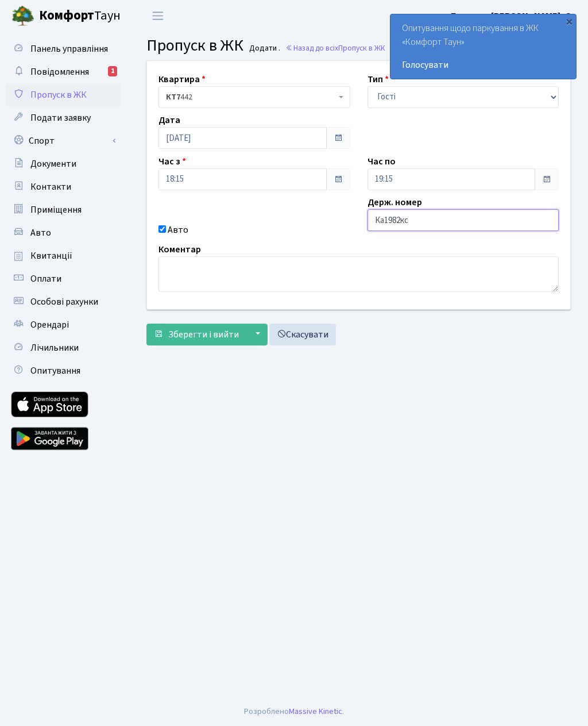 The width and height of the screenshot is (588, 726). Describe the element at coordinates (64, 301) in the screenshot. I see `span: Особові рахунки` at that location.